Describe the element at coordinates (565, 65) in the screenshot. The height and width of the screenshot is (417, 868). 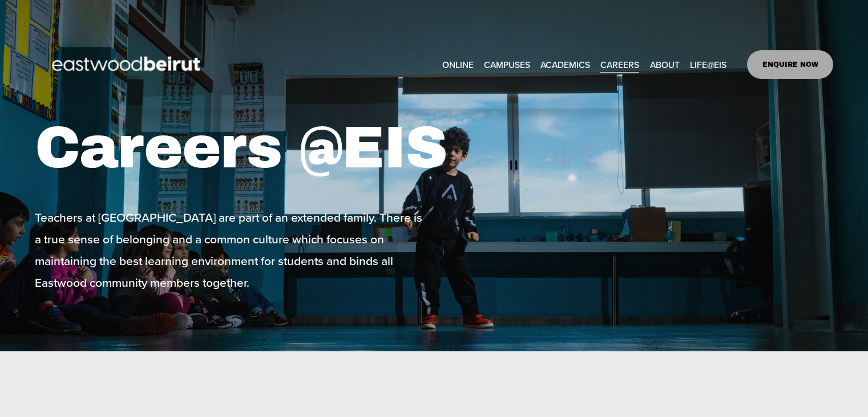
I see `span: ACADEMICS` at that location.